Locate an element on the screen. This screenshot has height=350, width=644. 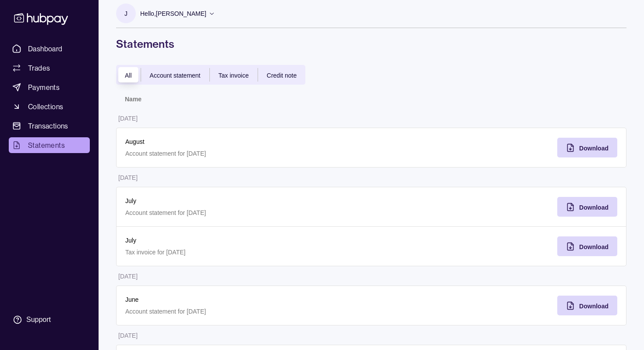
p: Name is located at coordinates (134, 99).